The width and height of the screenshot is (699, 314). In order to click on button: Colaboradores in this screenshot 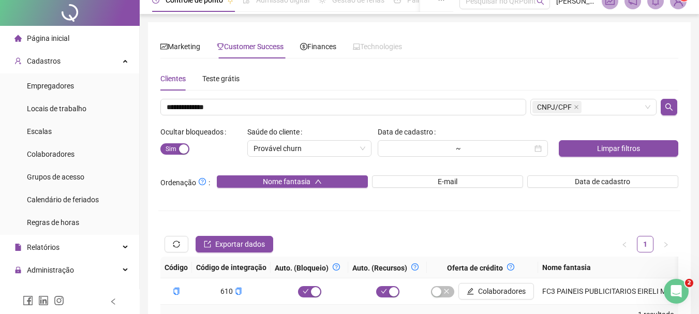, I will do `click(497, 291)`.